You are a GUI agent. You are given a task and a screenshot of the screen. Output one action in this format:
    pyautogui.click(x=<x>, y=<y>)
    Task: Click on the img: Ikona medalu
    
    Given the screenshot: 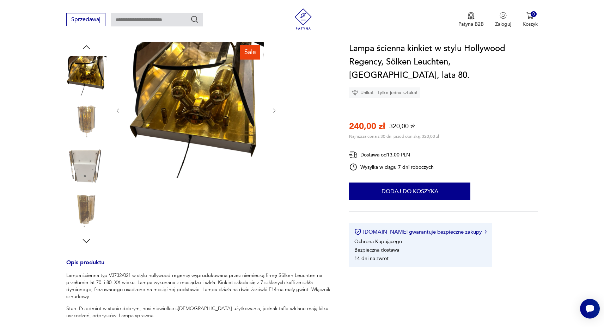 What is the action you would take?
    pyautogui.click(x=471, y=16)
    